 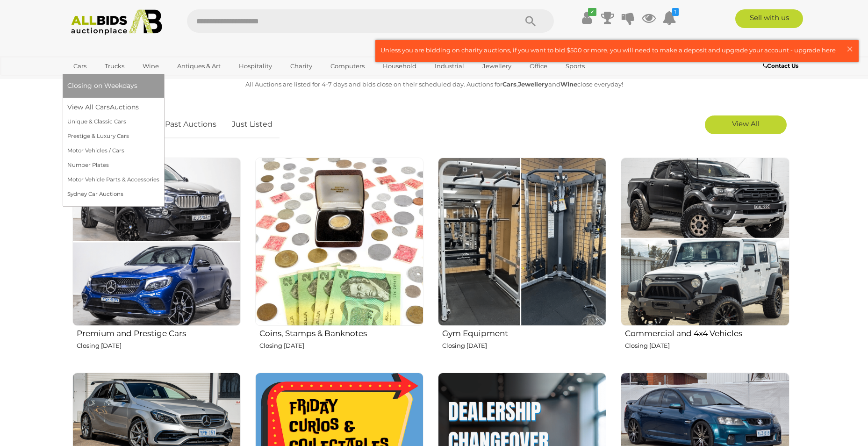 What do you see at coordinates (434, 84) in the screenshot?
I see `p: All Auctions are listed for 4-7 days and bids close on their scheduled day. Auctions for , and cl...` at bounding box center [434, 84].